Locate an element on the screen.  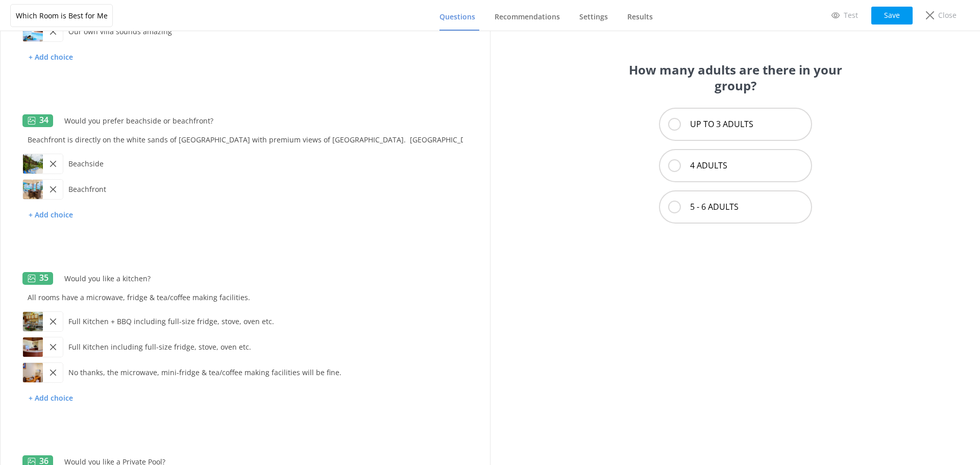
span: Results is located at coordinates (640, 16).